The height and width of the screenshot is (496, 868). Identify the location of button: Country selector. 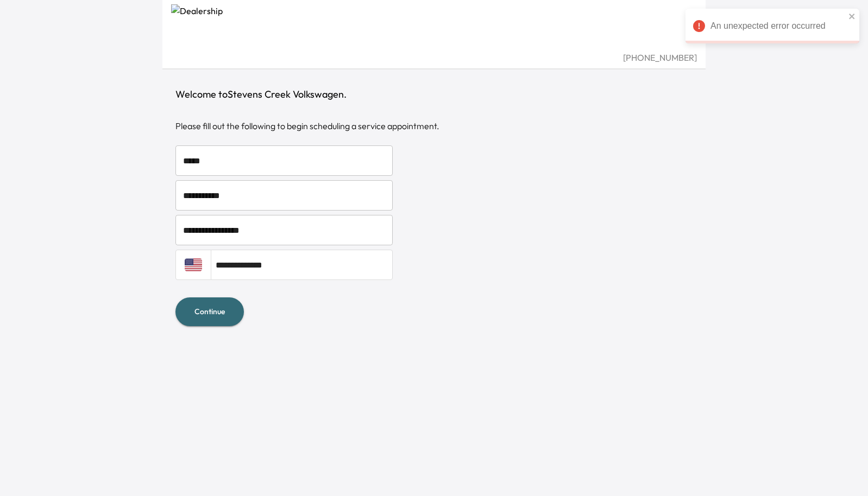
(193, 265).